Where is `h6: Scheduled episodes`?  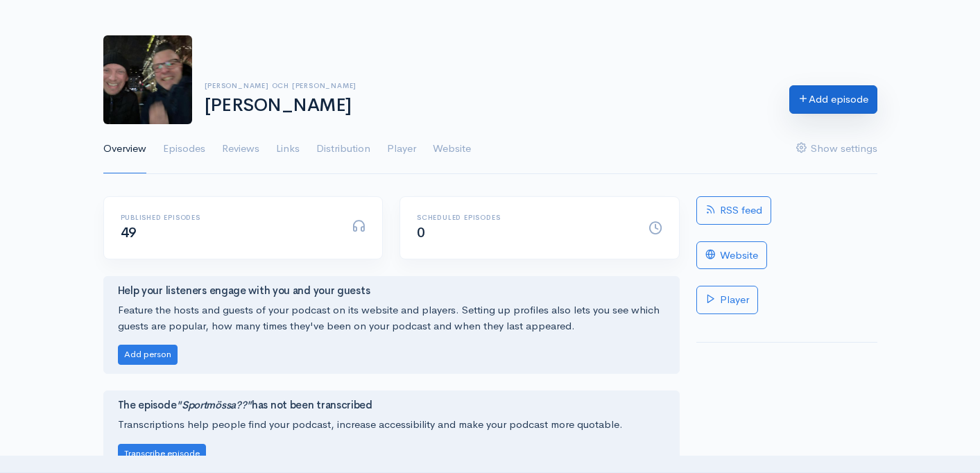 h6: Scheduled episodes is located at coordinates (525, 217).